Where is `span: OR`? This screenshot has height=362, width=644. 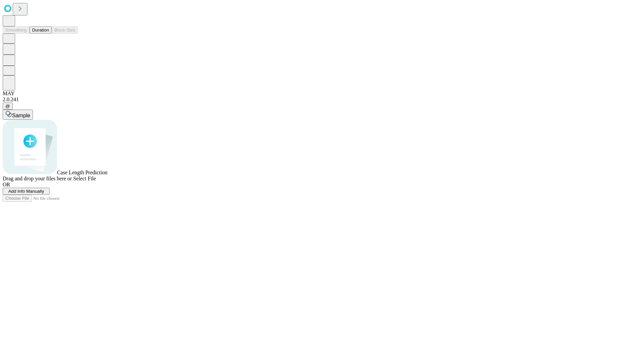
span: OR is located at coordinates (7, 184).